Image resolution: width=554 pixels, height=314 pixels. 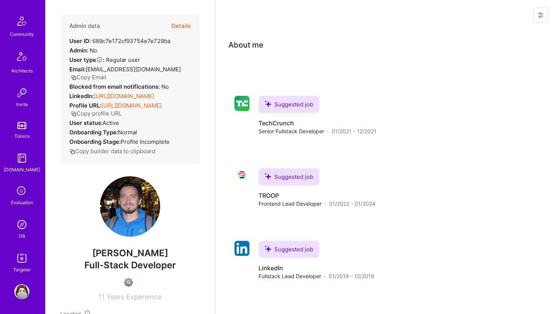 What do you see at coordinates (22, 269) in the screenshot?
I see `div: Targeter` at bounding box center [22, 269].